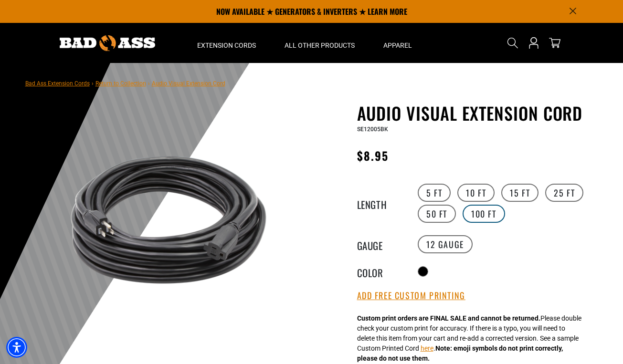  What do you see at coordinates (57, 83) in the screenshot?
I see `a: Bad Ass Extension Cords` at bounding box center [57, 83].